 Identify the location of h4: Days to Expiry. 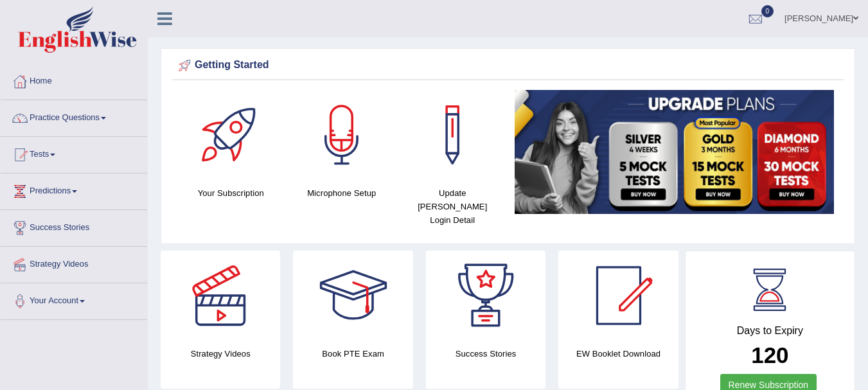
(770, 330).